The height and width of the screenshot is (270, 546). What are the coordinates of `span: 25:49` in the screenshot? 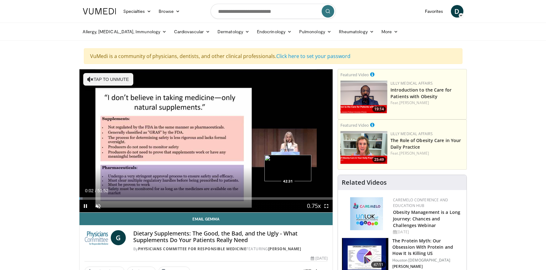 It's located at (379, 159).